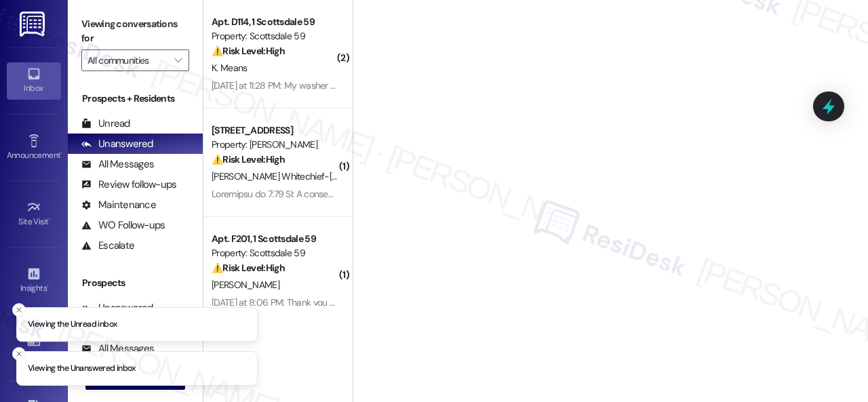  I want to click on p: Viewing the Unread inbox, so click(72, 324).